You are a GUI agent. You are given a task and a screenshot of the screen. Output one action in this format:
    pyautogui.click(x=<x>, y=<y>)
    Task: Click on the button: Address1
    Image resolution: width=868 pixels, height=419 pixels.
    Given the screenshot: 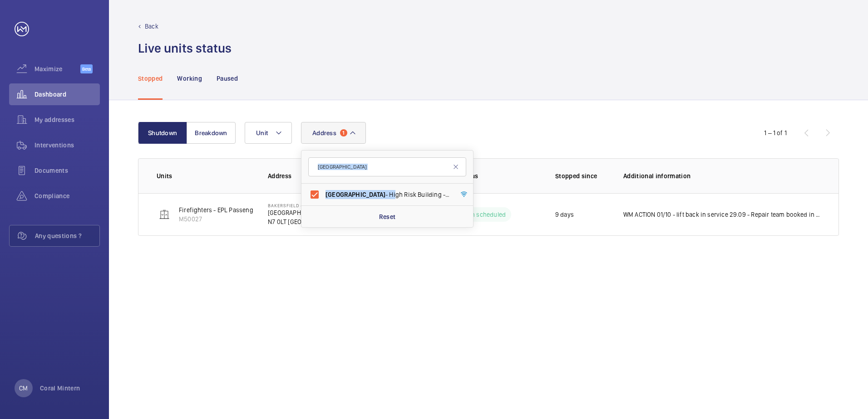 What is the action you would take?
    pyautogui.click(x=333, y=133)
    